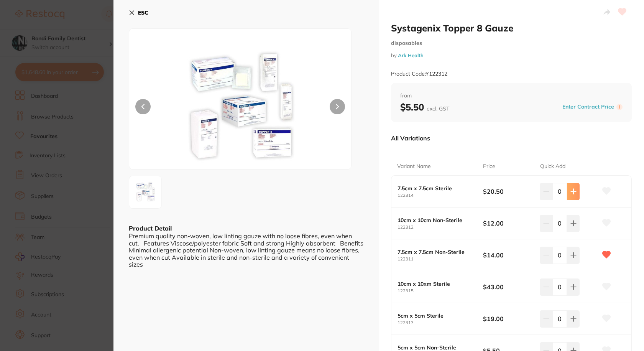  I want to click on p: Quick Add, so click(553, 166).